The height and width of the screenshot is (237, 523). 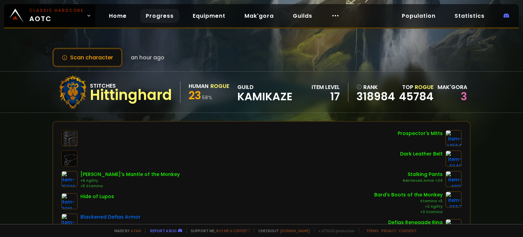 What do you see at coordinates (407, 230) in the screenshot?
I see `a: Consent` at bounding box center [407, 230].